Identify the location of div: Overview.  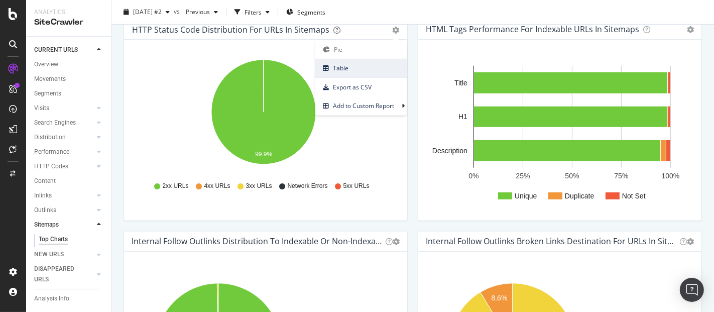
(46, 64).